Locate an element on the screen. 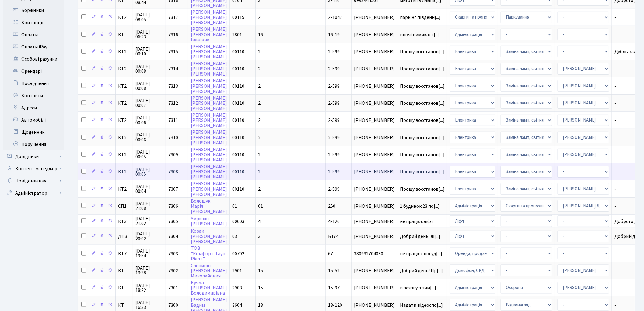  a: Особові рахунки is located at coordinates (34, 59).